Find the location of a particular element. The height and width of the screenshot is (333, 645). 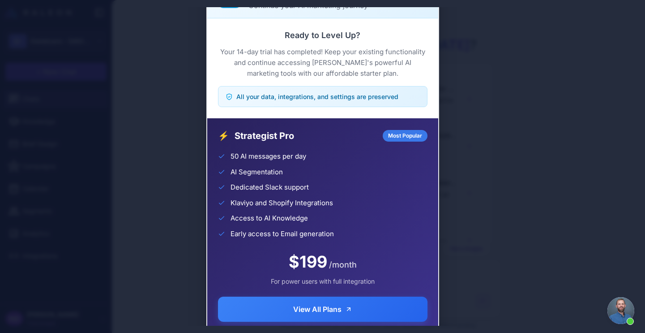

span: AI Segmentation is located at coordinates (257, 172).